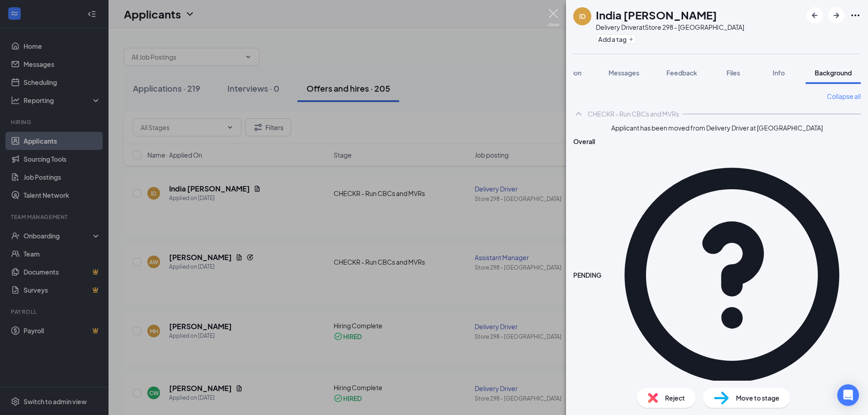 The image size is (868, 415). Describe the element at coordinates (815, 15) in the screenshot. I see `svg: ArrowLeftNew` at that location.